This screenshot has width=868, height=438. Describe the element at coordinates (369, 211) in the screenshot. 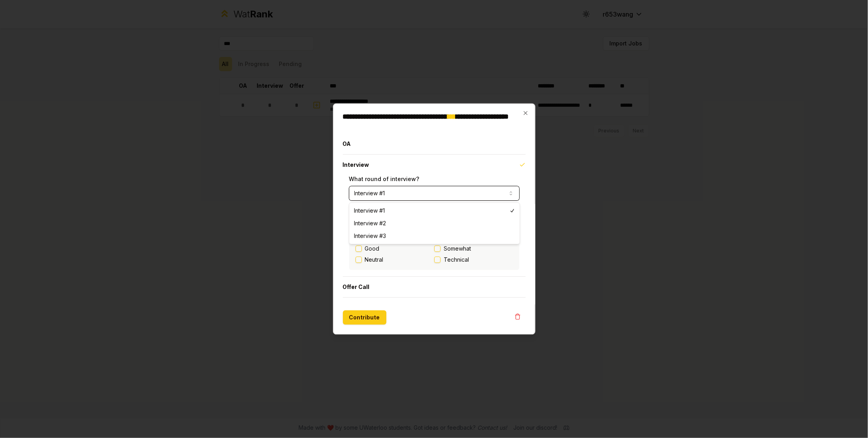

I see `span: Interview #1` at that location.